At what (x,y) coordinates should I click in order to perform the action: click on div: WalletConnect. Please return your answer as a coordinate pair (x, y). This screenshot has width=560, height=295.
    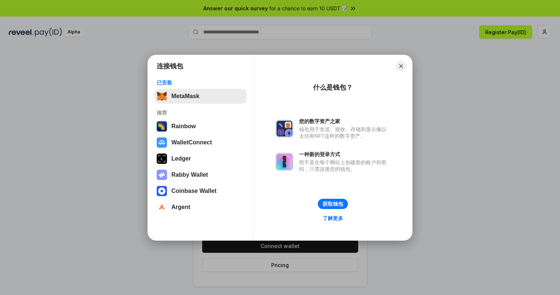
    Looking at the image, I should click on (192, 142).